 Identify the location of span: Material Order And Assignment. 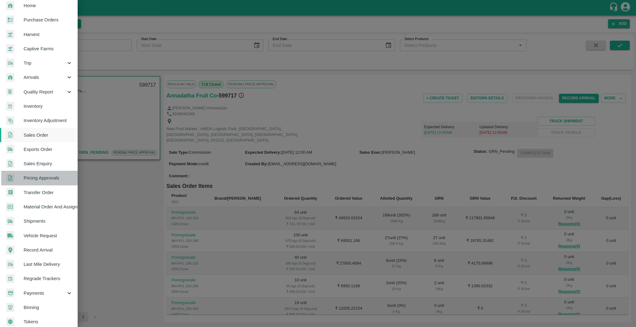
(48, 207).